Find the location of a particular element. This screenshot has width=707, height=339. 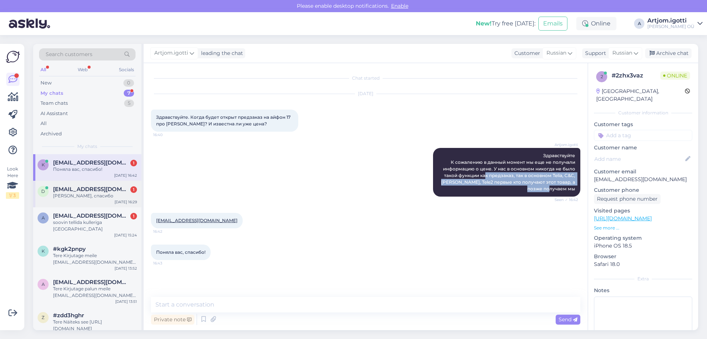

span: Поняла вас, спасибо! is located at coordinates (181, 252).